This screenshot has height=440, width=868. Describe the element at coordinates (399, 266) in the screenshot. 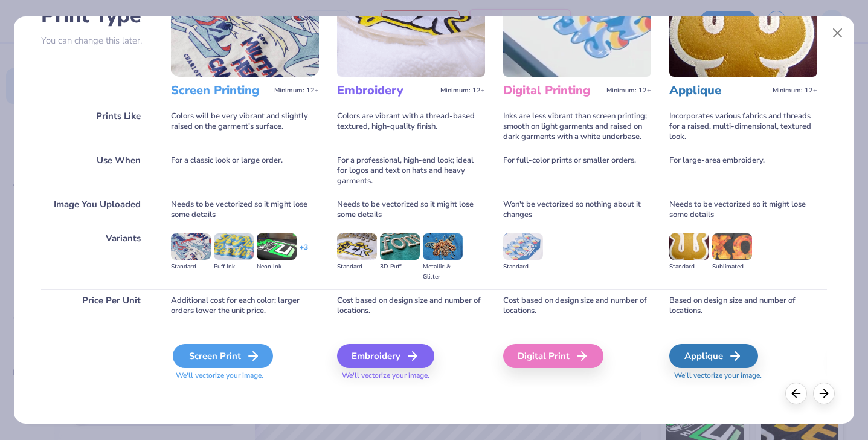

I see `div: 3D Puff` at that location.